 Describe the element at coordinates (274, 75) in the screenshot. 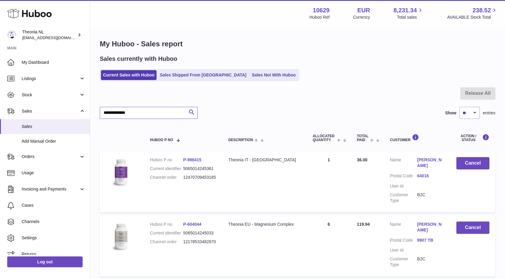

I see `a: Sales Not With Huboo` at that location.